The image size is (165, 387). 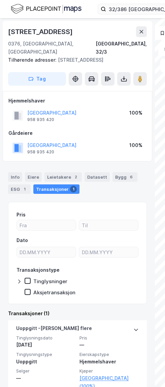 What do you see at coordinates (37, 79) in the screenshot?
I see `button: Tag` at bounding box center [37, 79].